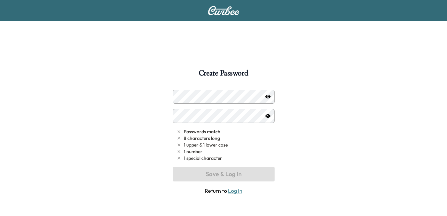 The image size is (447, 216). I want to click on span: 8 characters long, so click(202, 138).